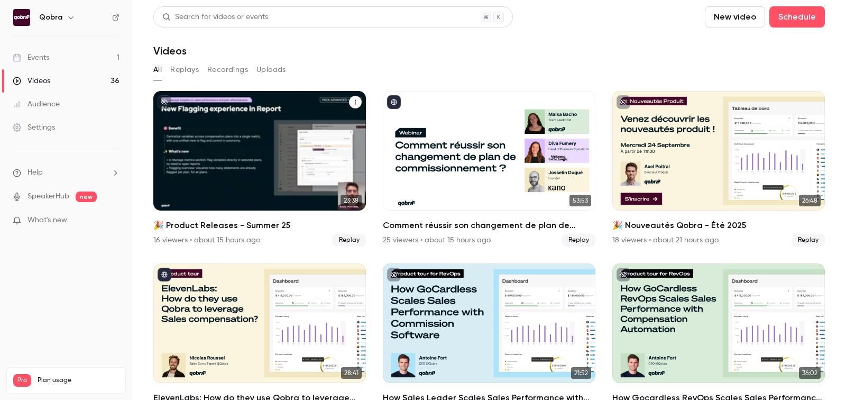  What do you see at coordinates (260, 169) in the screenshot?
I see `a: 23:38🎉 Product Releases - Summer 2516 viewers • about 15 hours agoReplay` at bounding box center [260, 169].